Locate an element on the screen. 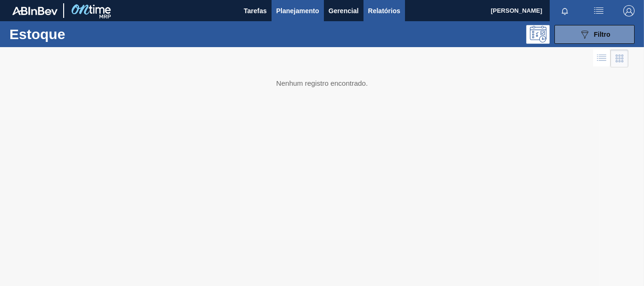 Image resolution: width=644 pixels, height=286 pixels. img: userActions is located at coordinates (599, 11).